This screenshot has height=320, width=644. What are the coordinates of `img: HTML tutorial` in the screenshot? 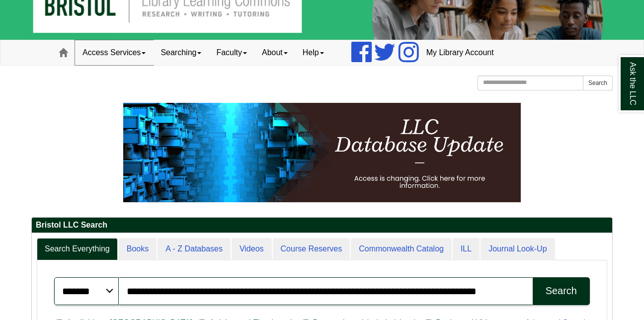 It's located at (322, 153).